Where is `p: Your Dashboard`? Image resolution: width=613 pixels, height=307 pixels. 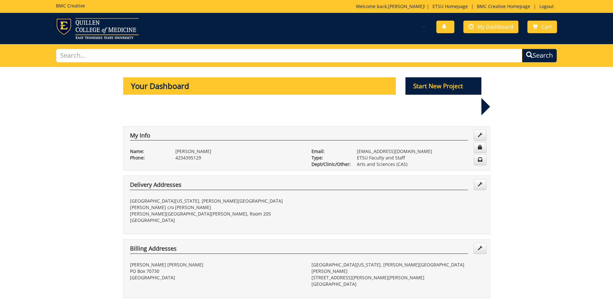 p: Your Dashboard is located at coordinates (260, 86).